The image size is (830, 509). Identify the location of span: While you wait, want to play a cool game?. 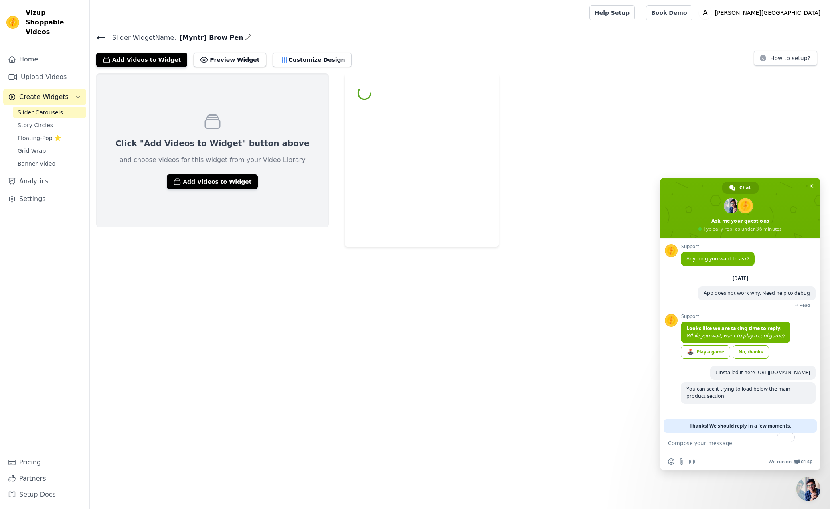
(735, 335).